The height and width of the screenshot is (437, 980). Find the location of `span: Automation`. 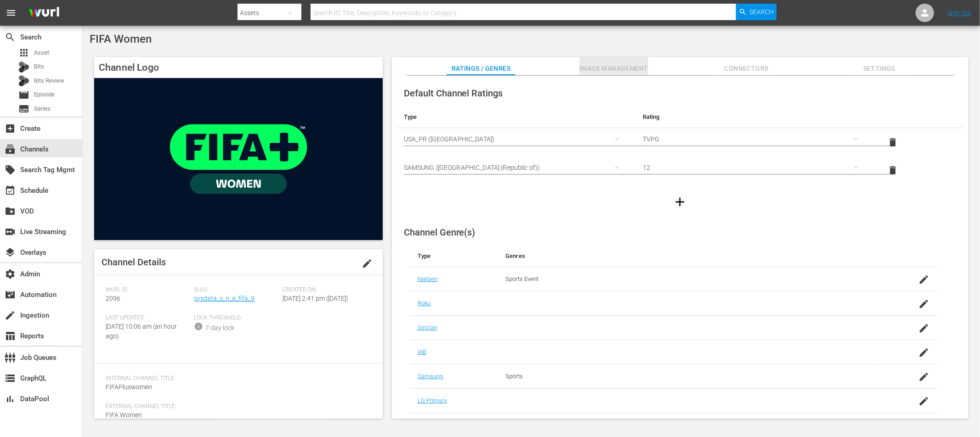

span: Automation is located at coordinates (10, 295).